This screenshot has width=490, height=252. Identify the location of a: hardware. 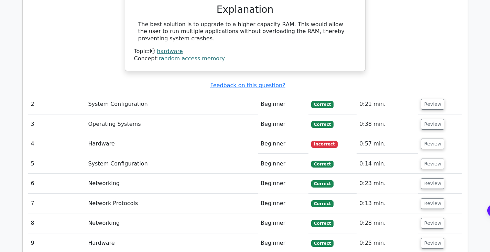
(170, 51).